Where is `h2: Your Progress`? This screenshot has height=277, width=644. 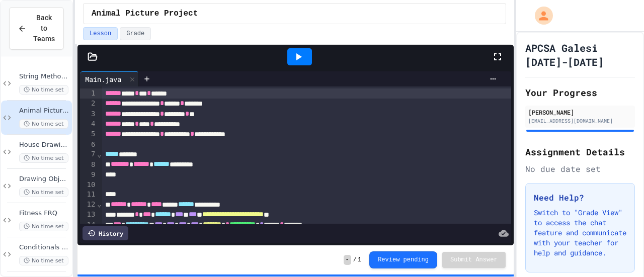
h2: Your Progress is located at coordinates (580, 92).